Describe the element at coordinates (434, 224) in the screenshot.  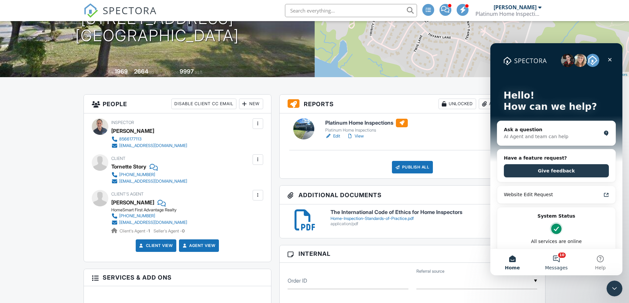
I see `div: application/pdf` at that location.